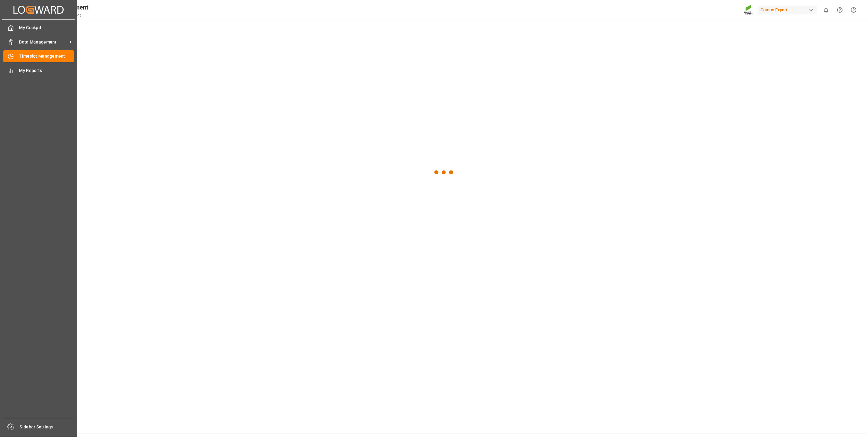 The width and height of the screenshot is (868, 437). What do you see at coordinates (47, 56) in the screenshot?
I see `span: Timeslot Management` at bounding box center [47, 56].